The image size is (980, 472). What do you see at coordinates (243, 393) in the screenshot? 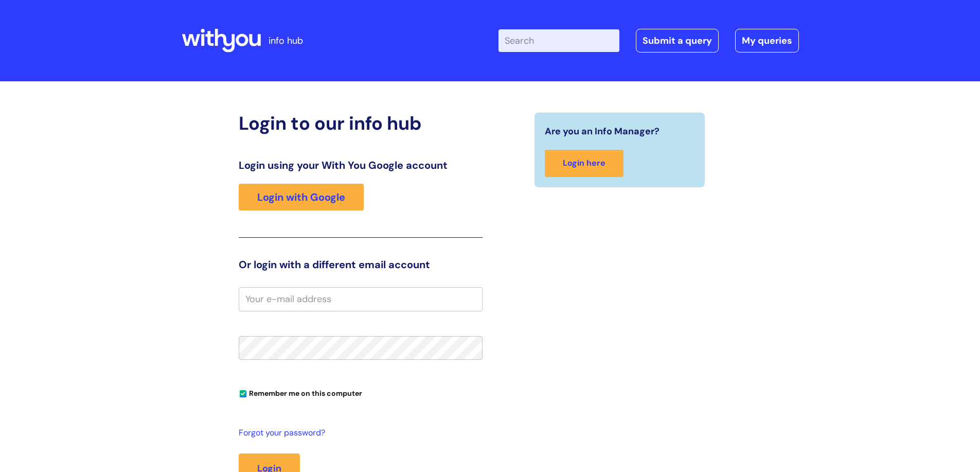
I see `input: Remember me on this computer` at bounding box center [243, 393].